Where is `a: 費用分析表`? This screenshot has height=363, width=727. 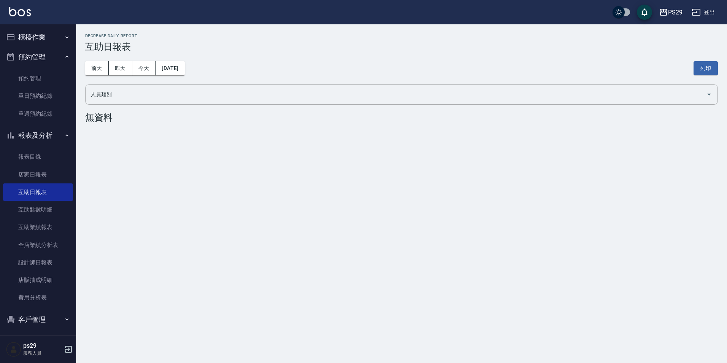 a: 費用分析表 is located at coordinates (38, 297).